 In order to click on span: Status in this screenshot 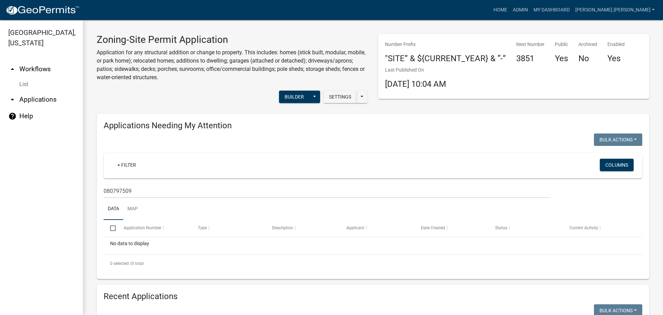, I will do `click(501, 228)`.